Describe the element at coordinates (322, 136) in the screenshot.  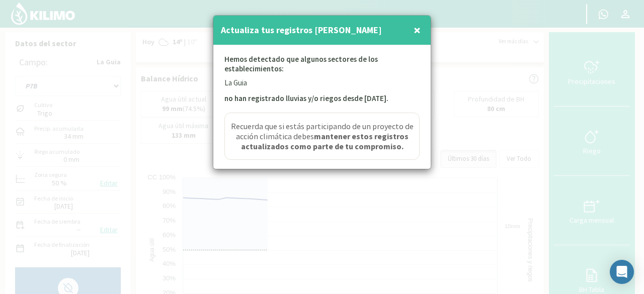
I see `span: Recuerda que si estás participando de un proyecto de acción climática debes` at that location.